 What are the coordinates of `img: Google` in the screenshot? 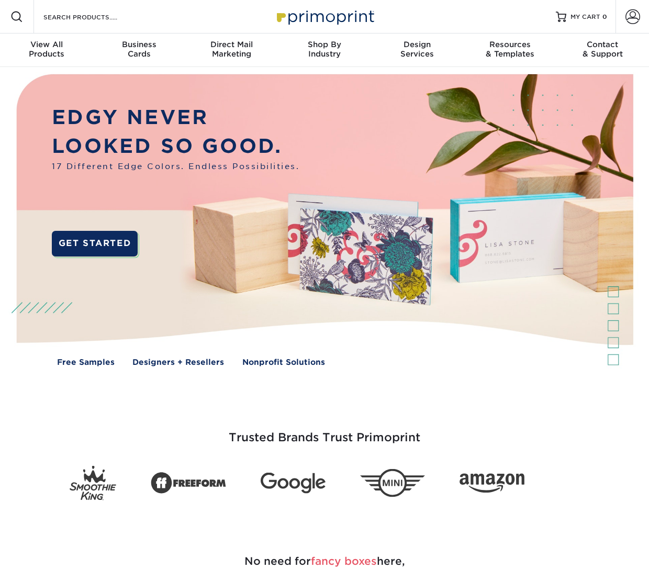 It's located at (293, 483).